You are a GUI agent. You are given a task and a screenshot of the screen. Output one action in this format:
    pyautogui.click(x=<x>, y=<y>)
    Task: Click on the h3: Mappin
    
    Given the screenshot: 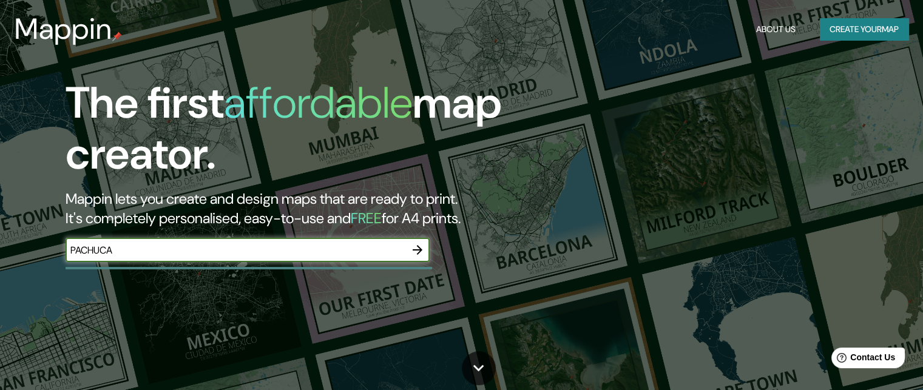 What is the action you would take?
    pyautogui.click(x=63, y=29)
    